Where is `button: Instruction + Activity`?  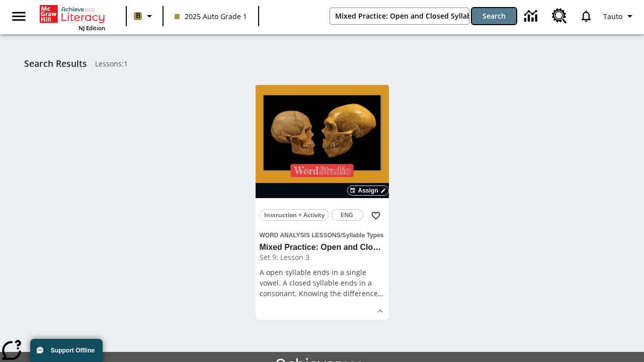
button: Instruction + Activity is located at coordinates (294, 215).